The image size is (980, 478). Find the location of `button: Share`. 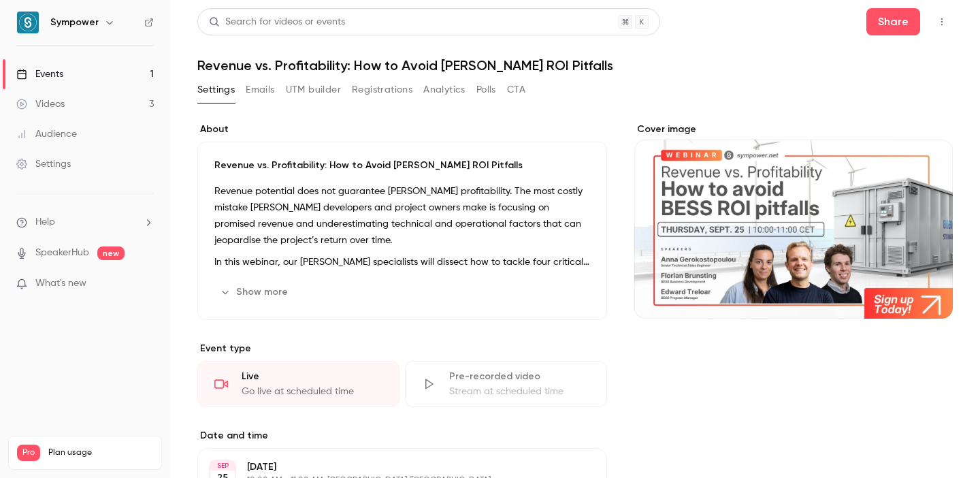

button: Share is located at coordinates (893, 22).